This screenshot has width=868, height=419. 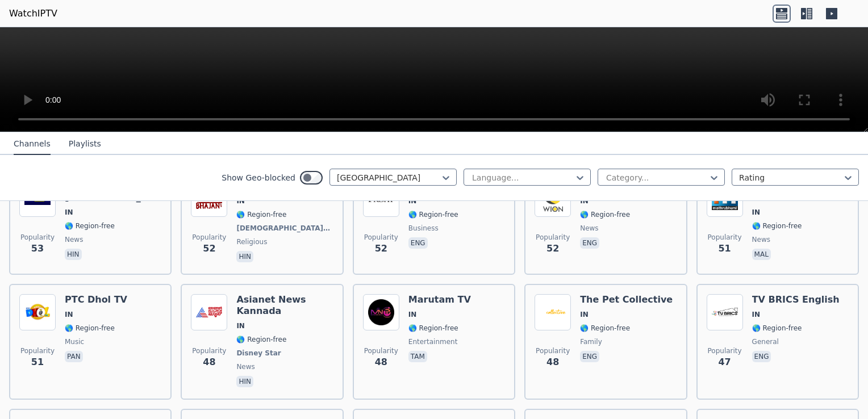 What do you see at coordinates (258, 177) in the screenshot?
I see `label: Show Geo-blocked` at bounding box center [258, 177].